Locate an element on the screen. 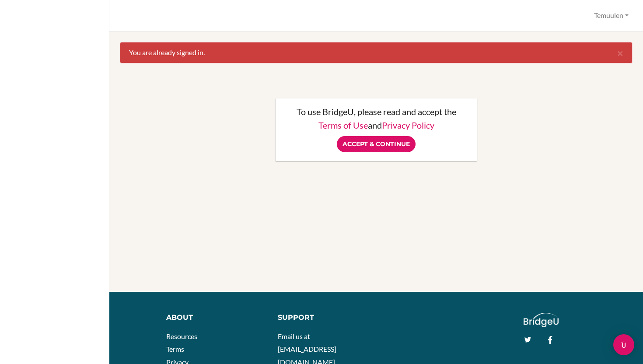 This screenshot has width=643, height=364. div: Open Intercom Messenger is located at coordinates (624, 344).